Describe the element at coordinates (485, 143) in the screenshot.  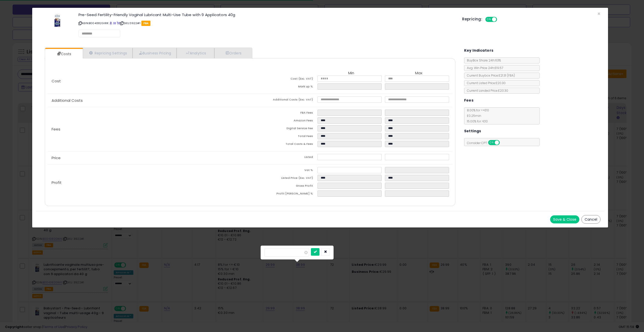
I see `span: Consider CPT:` at that location.